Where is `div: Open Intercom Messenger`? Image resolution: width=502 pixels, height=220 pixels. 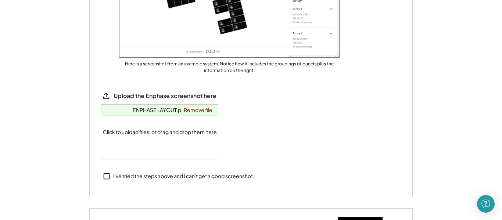
div: Open Intercom Messenger is located at coordinates (486, 204).